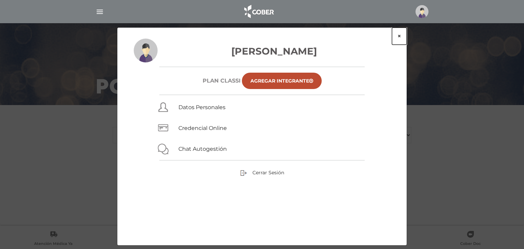 The height and width of the screenshot is (249, 524). I want to click on a: Credencial Online, so click(203, 128).